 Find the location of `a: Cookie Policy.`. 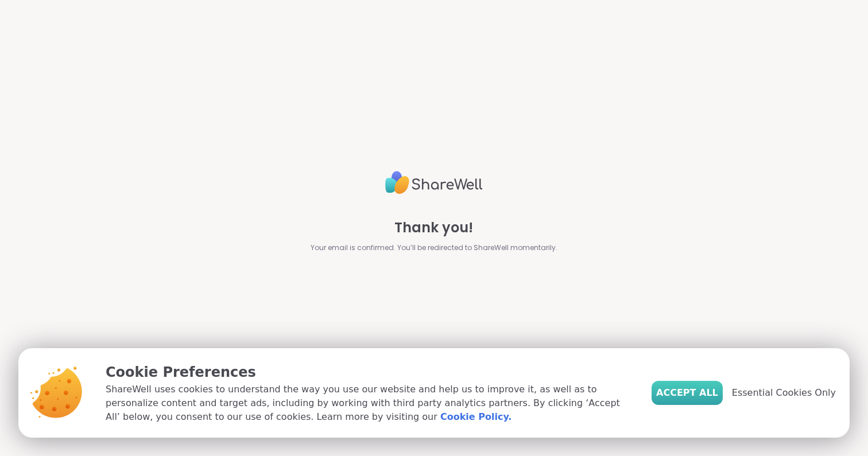

a: Cookie Policy. is located at coordinates (476, 417).